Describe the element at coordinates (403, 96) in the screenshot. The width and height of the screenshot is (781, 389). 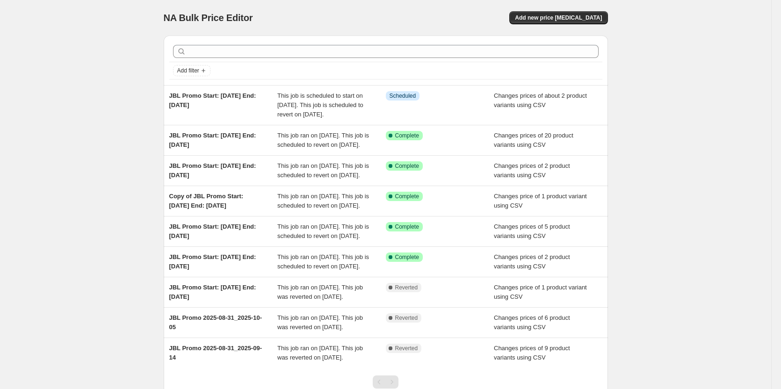
I see `span: Scheduled` at that location.